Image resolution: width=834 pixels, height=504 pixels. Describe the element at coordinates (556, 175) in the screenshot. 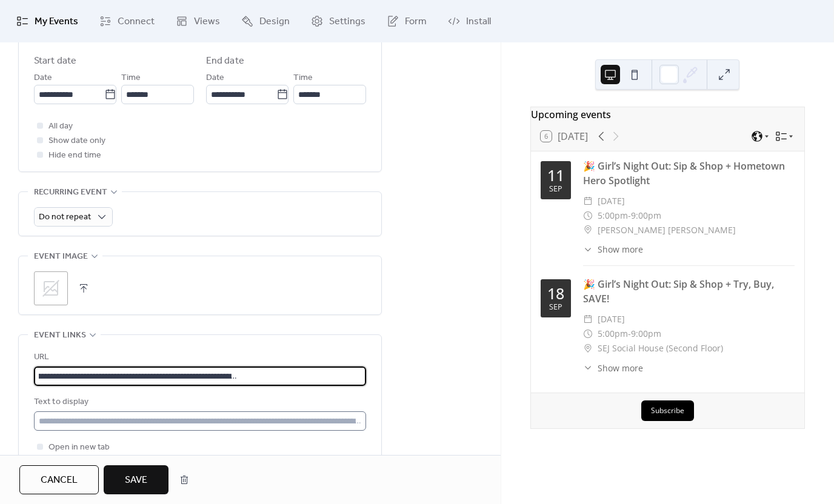

I see `div: 11` at that location.